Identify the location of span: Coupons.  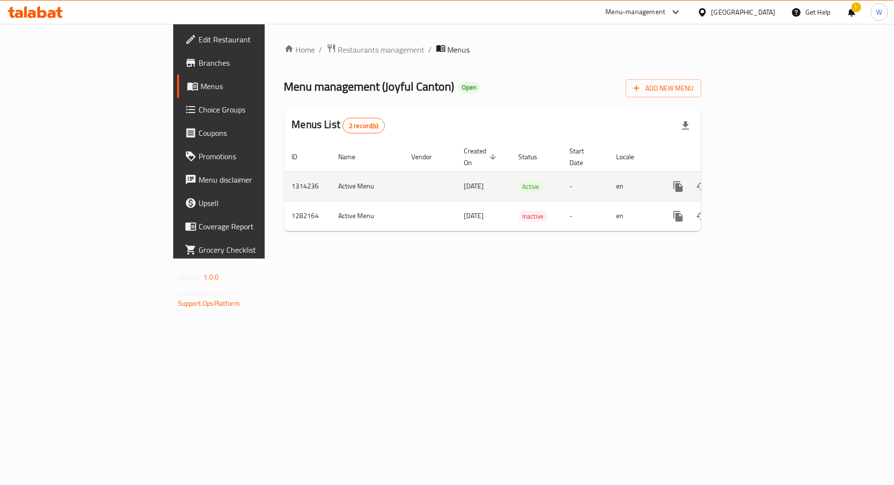
(257, 133).